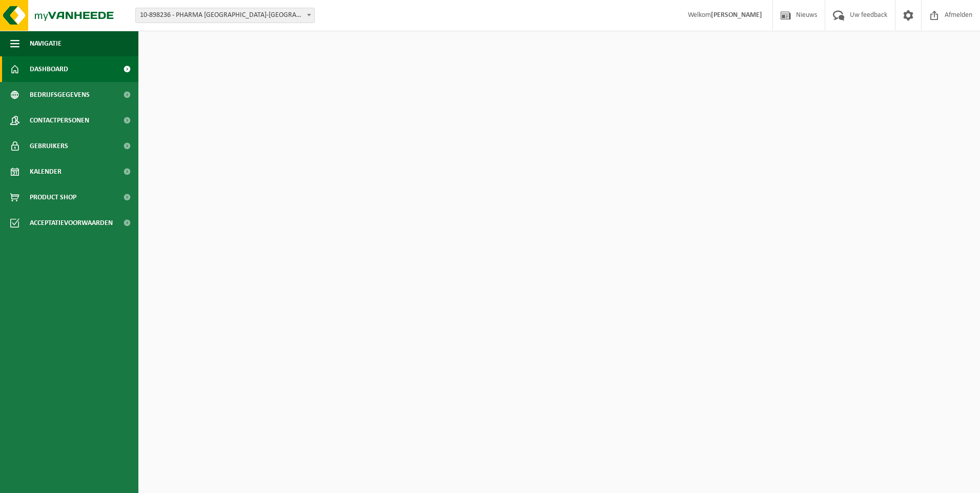  What do you see at coordinates (46, 171) in the screenshot?
I see `span: Kalender` at bounding box center [46, 171].